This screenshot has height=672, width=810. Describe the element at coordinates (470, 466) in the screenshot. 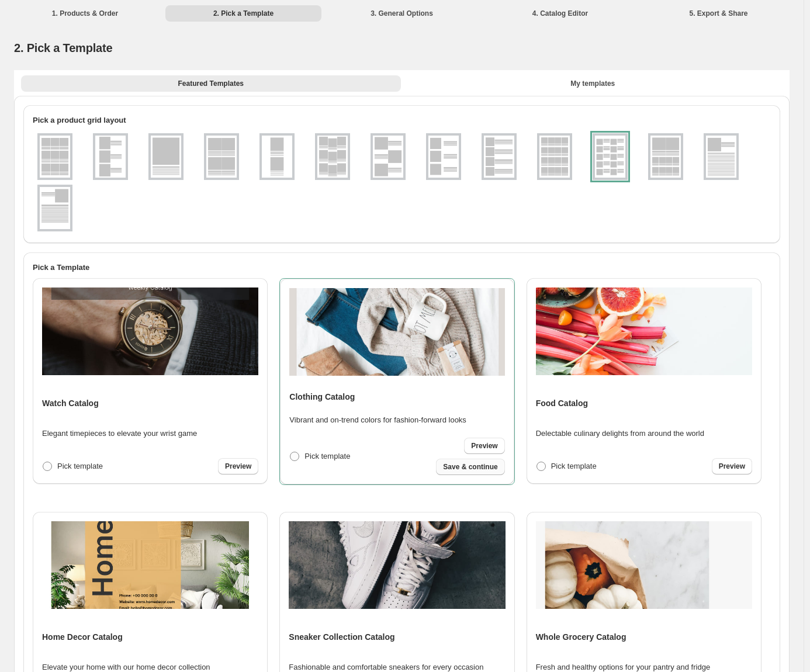

I see `span: Save & continue` at that location.